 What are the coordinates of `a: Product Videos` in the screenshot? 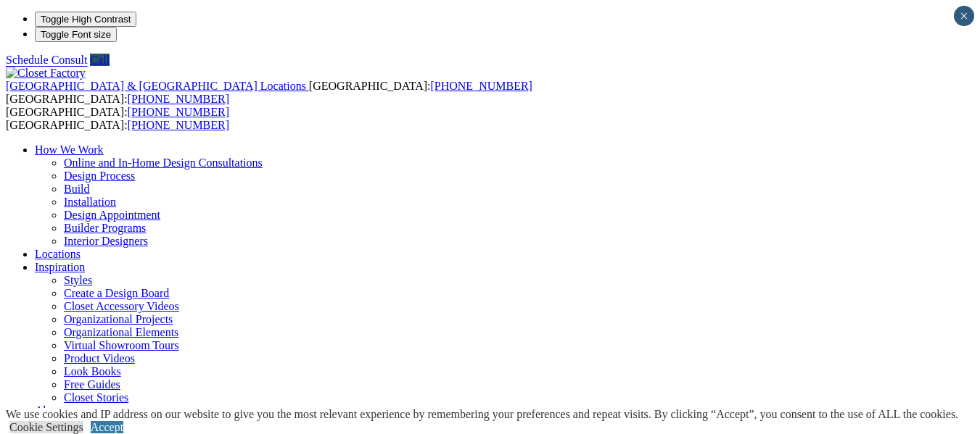 It's located at (99, 358).